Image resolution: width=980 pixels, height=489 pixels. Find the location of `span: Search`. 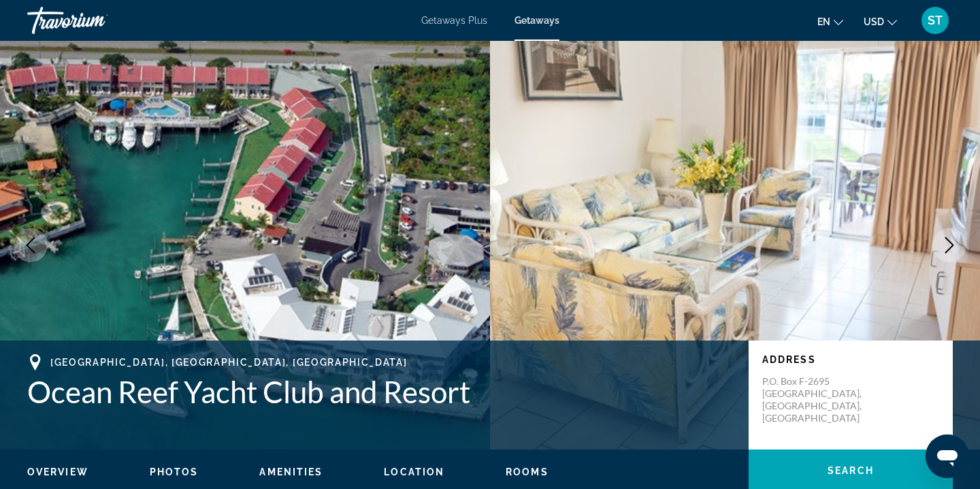

span: Search is located at coordinates (850, 471).